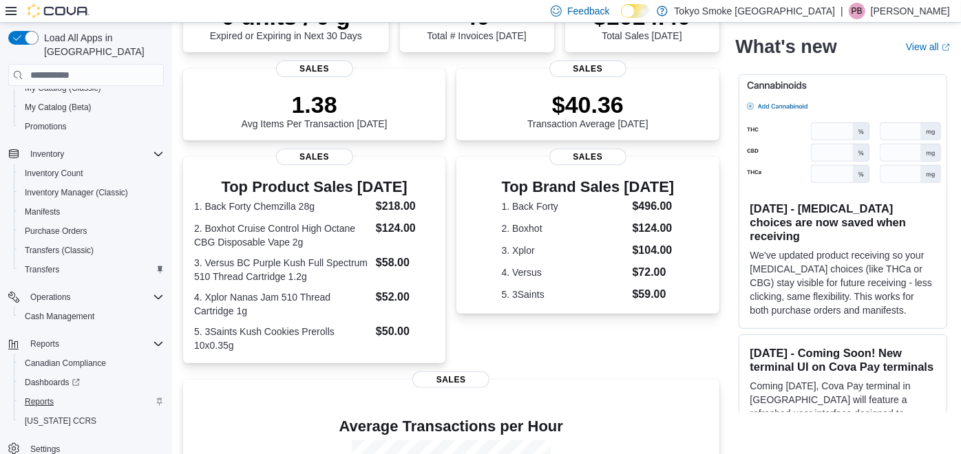 The image size is (961, 454). What do you see at coordinates (59, 251) in the screenshot?
I see `a: Transfers (Classic)` at bounding box center [59, 251].